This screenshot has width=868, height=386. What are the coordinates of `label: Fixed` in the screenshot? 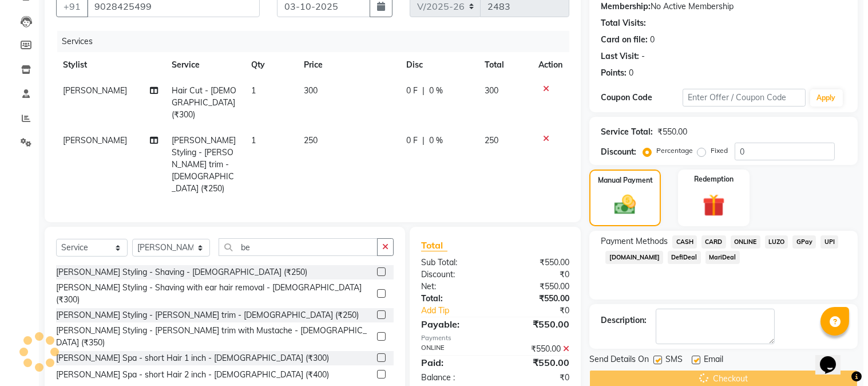 It's located at (714, 151).